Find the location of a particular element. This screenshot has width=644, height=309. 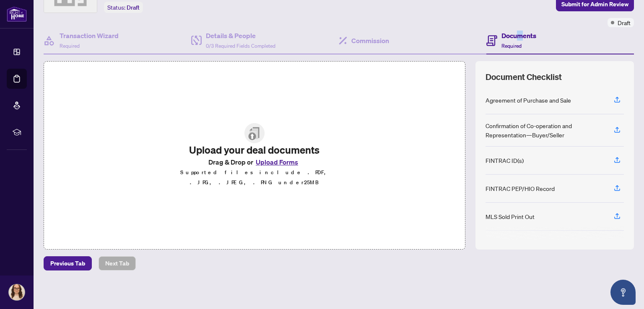

button: Previous Tab is located at coordinates (67, 264).